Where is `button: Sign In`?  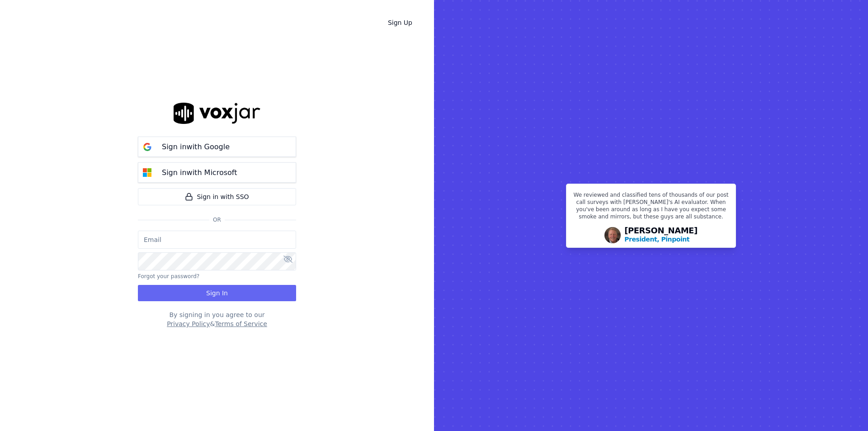 button: Sign In is located at coordinates (217, 293).